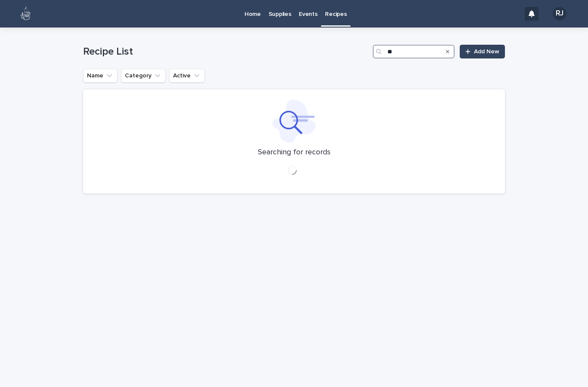  What do you see at coordinates (486, 51) in the screenshot?
I see `span: Add New` at bounding box center [486, 51].